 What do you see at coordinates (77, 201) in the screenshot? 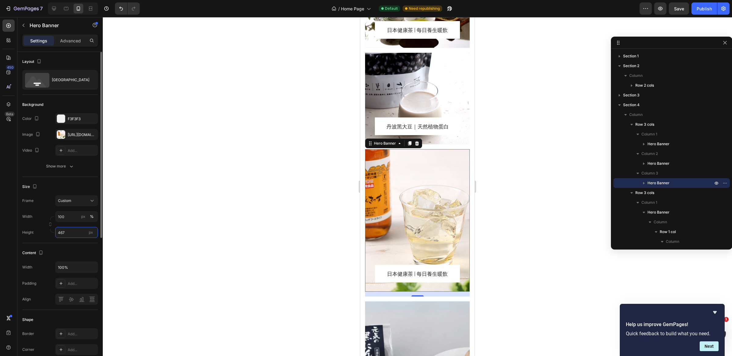
I see `button: Custom` at bounding box center [77, 201].